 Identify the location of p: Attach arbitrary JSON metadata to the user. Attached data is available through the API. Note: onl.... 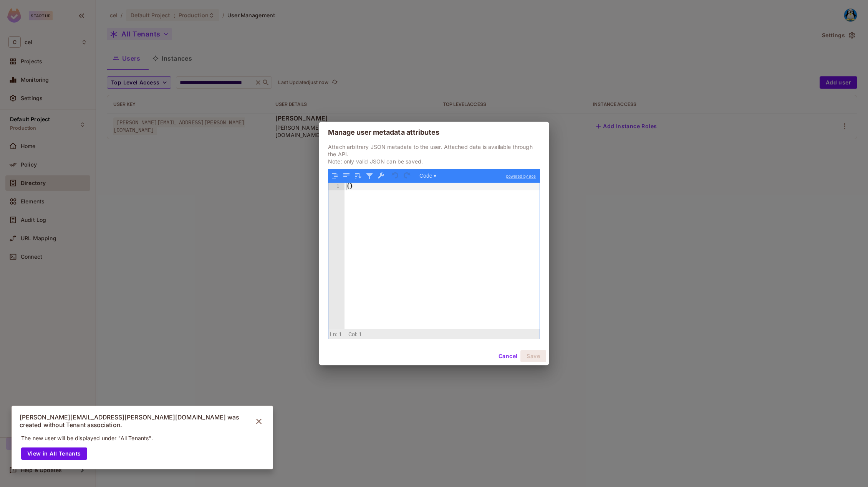
(434, 154).